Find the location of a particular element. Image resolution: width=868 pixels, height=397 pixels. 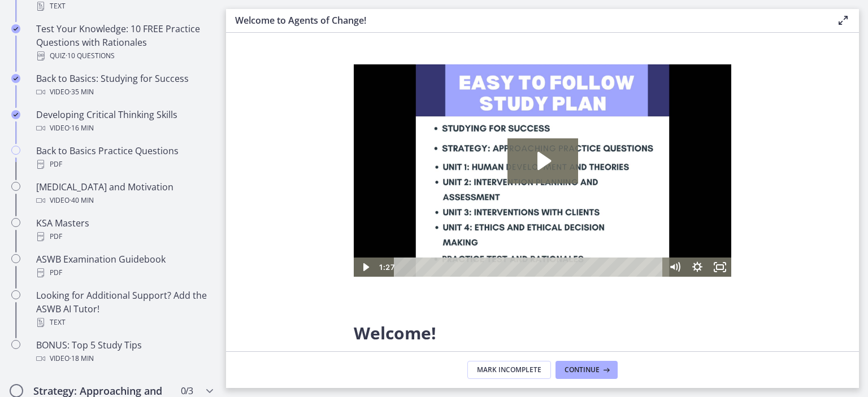

div: Back to Basics Practice Questions is located at coordinates (124, 158).